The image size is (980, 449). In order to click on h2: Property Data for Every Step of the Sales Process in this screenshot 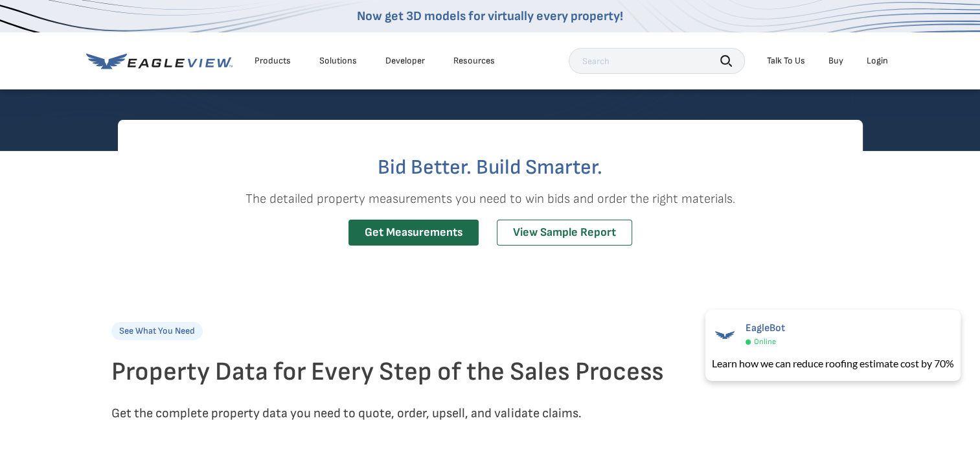, I will do `click(490, 372)`.